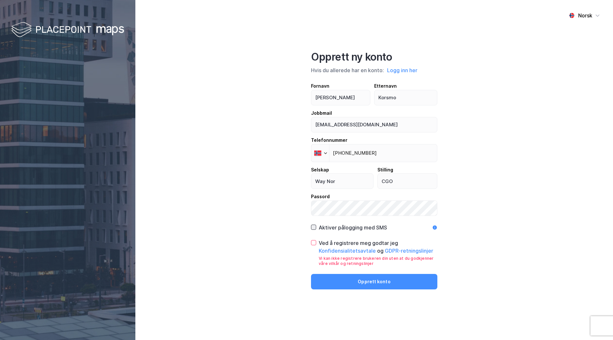 Image resolution: width=613 pixels, height=340 pixels. Describe the element at coordinates (353, 227) in the screenshot. I see `div: Aktiver pålogging med SMS` at that location.